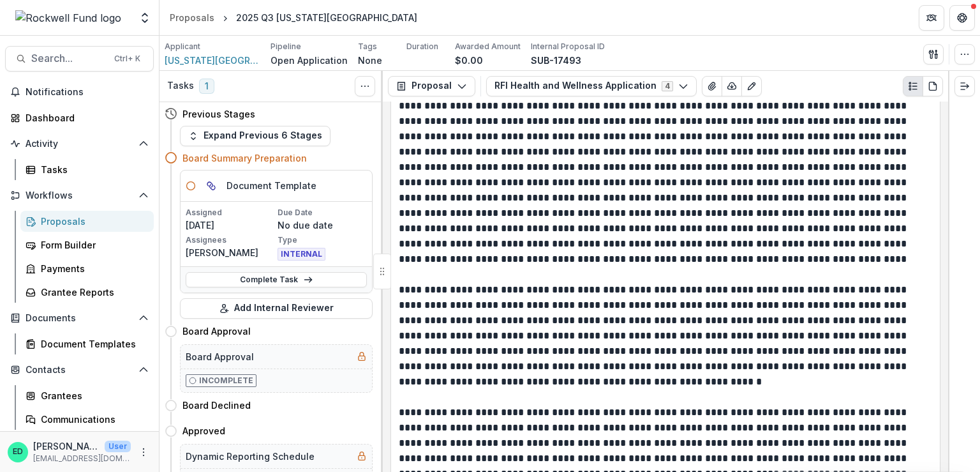  What do you see at coordinates (84, 118) in the screenshot?
I see `div: Dashboard` at bounding box center [84, 118].